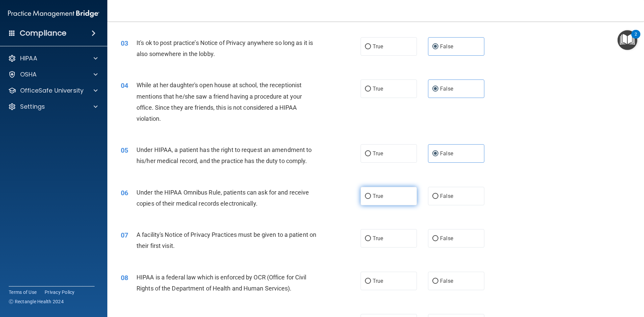 The image size is (644, 317). I want to click on span: A facility's Notice of Privacy Practices must be given to a patient on their first visit., so click(226, 240).